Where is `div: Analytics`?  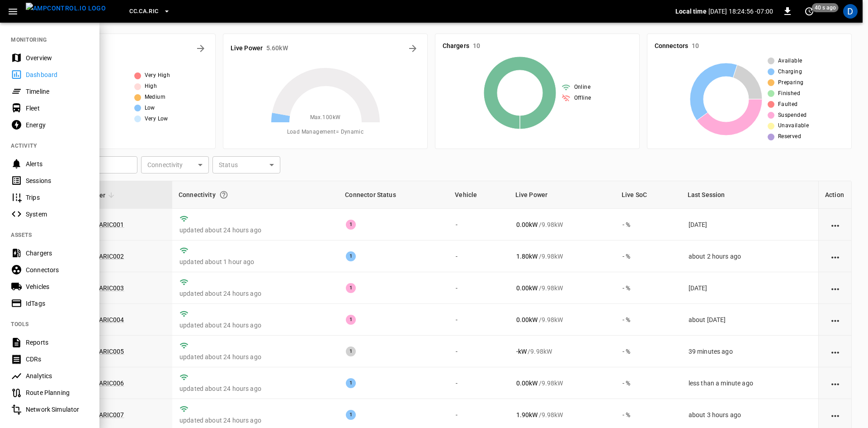
div: Analytics is located at coordinates (57, 375).